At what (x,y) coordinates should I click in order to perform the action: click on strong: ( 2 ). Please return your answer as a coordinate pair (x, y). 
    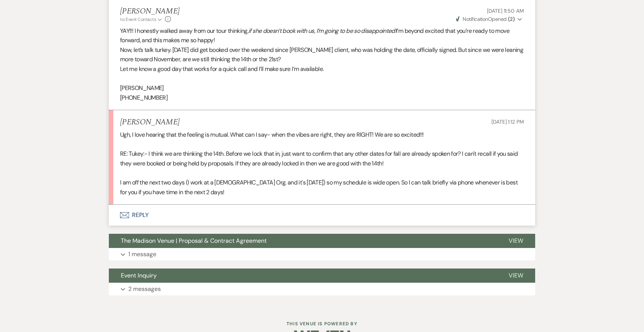
    Looking at the image, I should click on (511, 19).